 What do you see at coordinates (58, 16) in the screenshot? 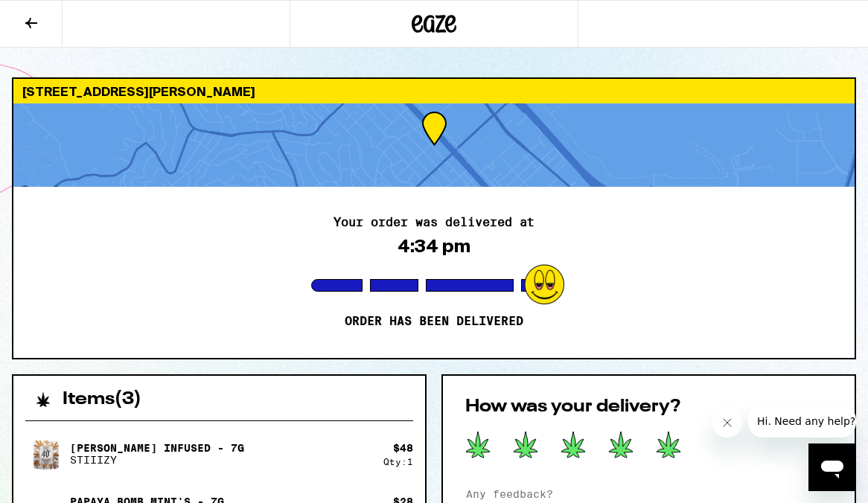
I see `span: Hi. Need any help?` at bounding box center [58, 16].